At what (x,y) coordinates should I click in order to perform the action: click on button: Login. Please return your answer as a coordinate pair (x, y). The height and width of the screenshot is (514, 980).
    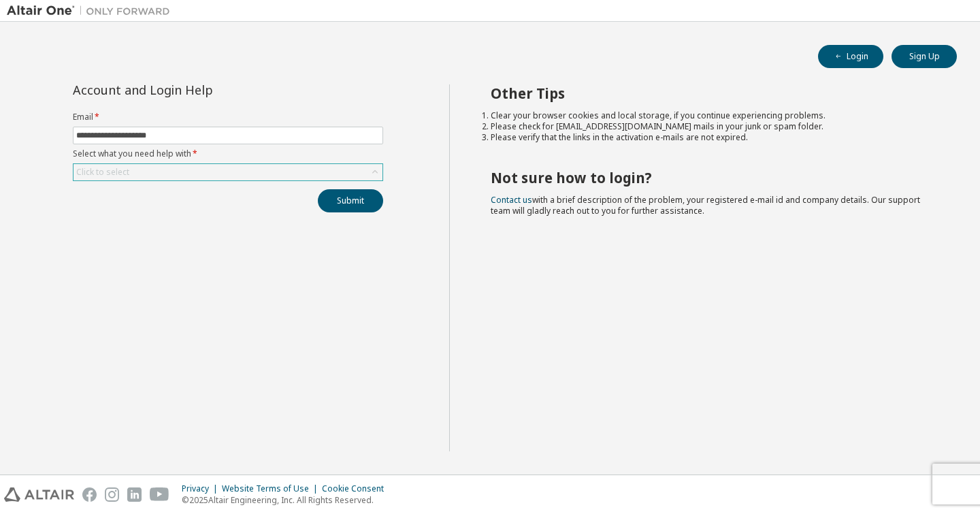
    Looking at the image, I should click on (851, 57).